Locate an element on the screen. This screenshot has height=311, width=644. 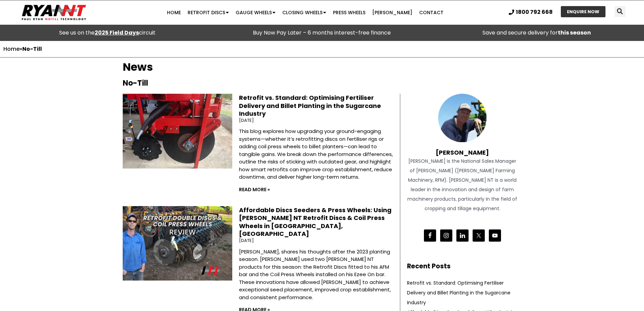
strong: this season is located at coordinates (575, 33).